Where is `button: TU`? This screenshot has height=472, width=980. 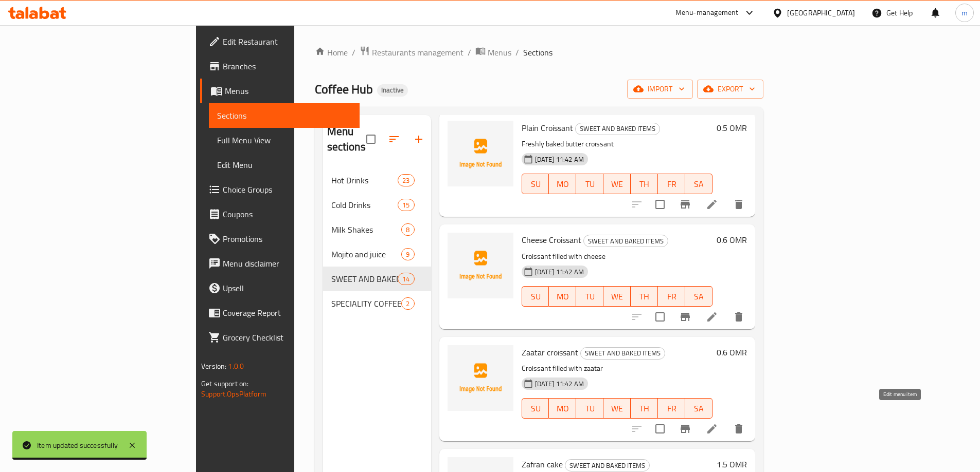 button: TU is located at coordinates (589, 408).